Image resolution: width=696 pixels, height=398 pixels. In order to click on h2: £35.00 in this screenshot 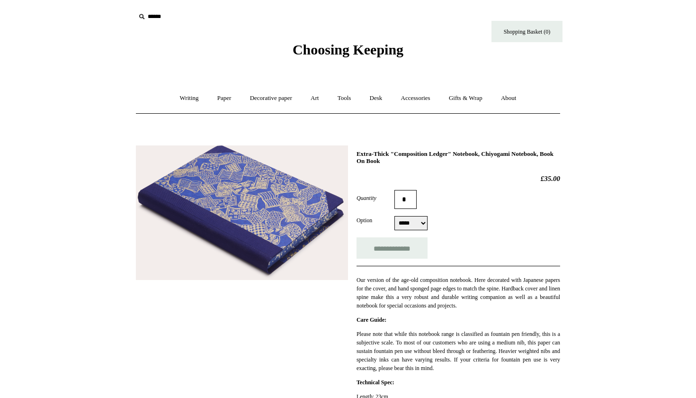, I will do `click(458, 179)`.